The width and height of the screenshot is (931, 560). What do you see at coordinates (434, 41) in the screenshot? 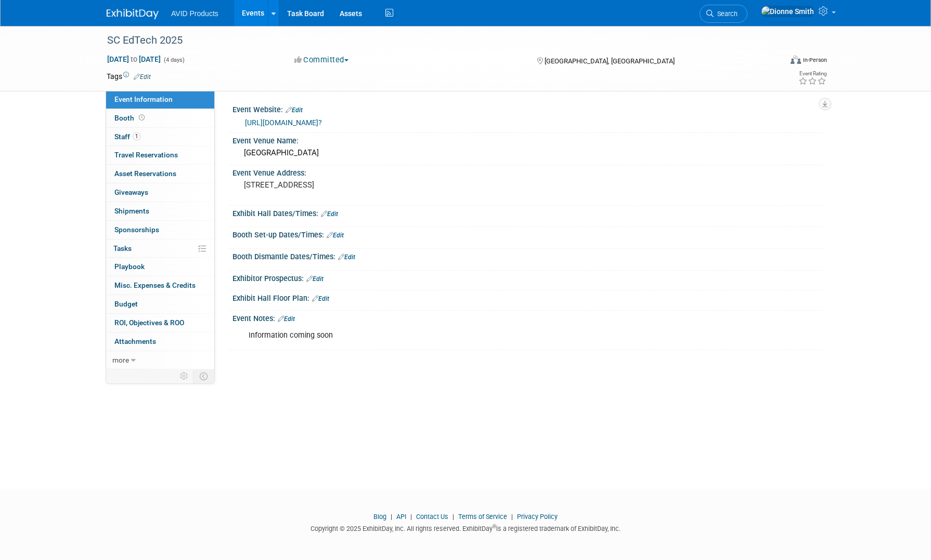
I see `div: SC EdTech 2025` at bounding box center [434, 41].